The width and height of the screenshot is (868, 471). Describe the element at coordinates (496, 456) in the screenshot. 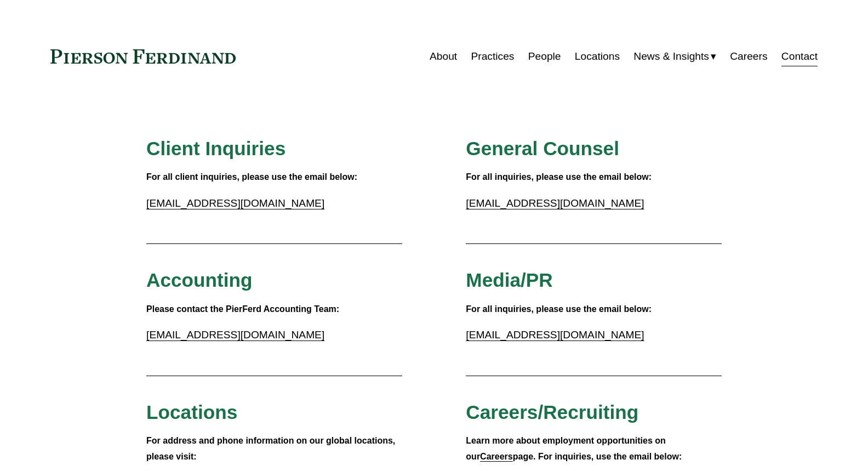

I see `strong: Careers` at that location.